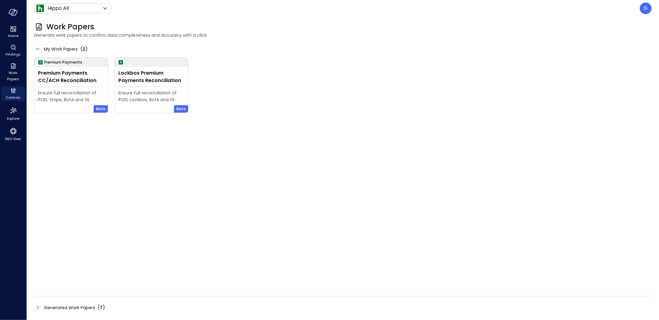  Describe the element at coordinates (646, 8) in the screenshot. I see `p: G` at that location.